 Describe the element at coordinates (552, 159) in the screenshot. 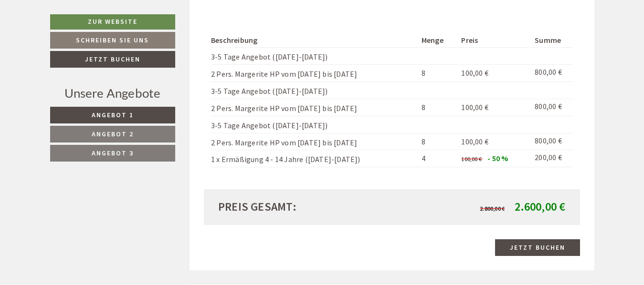

I see `td: 200,00 €` at that location.